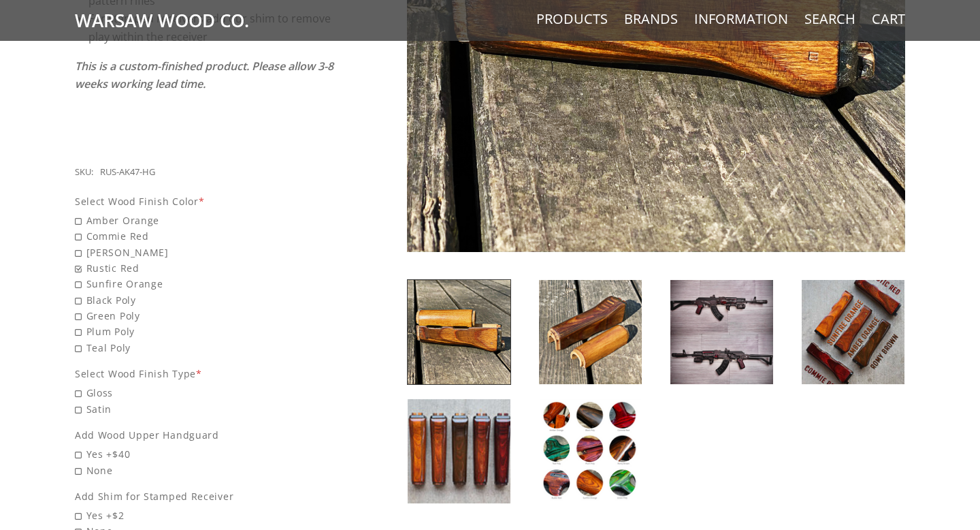 Image resolution: width=980 pixels, height=530 pixels. Describe the element at coordinates (205, 201) in the screenshot. I see `div: Select Wood Finish Color` at that location.